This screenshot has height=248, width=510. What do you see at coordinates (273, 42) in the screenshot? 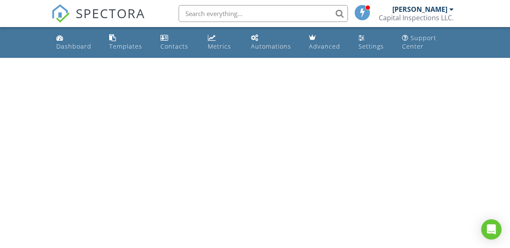
I see `a: Automations (Basic)` at bounding box center [273, 42].